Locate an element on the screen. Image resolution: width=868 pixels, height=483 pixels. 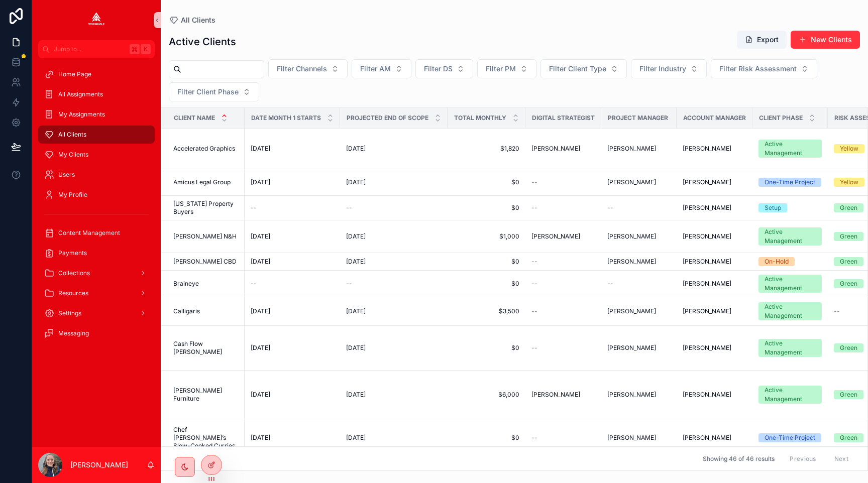
span: $1,820 is located at coordinates (487, 149).